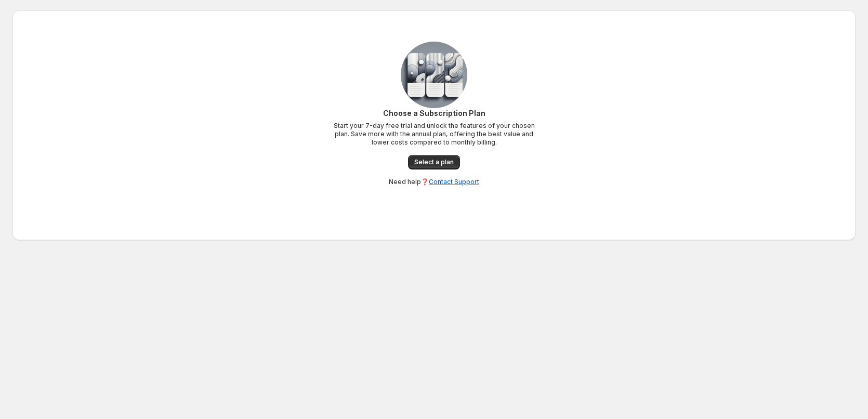  I want to click on p: Choose a Subscription Plan, so click(434, 113).